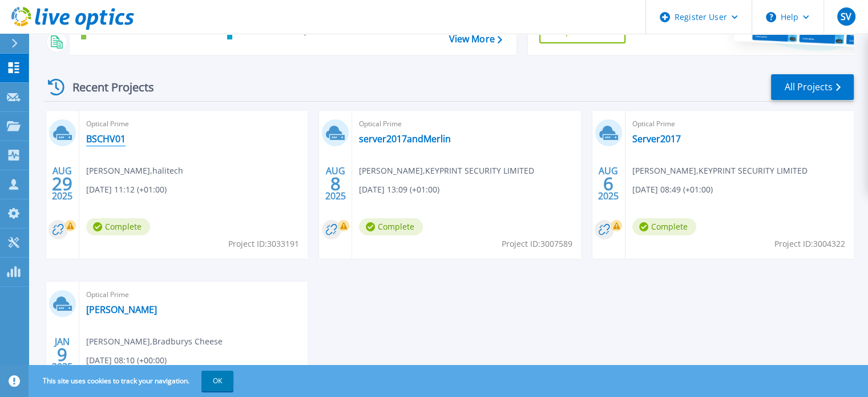 The image size is (868, 397). What do you see at coordinates (405, 139) in the screenshot?
I see `a: server2017andMerlin` at bounding box center [405, 139].